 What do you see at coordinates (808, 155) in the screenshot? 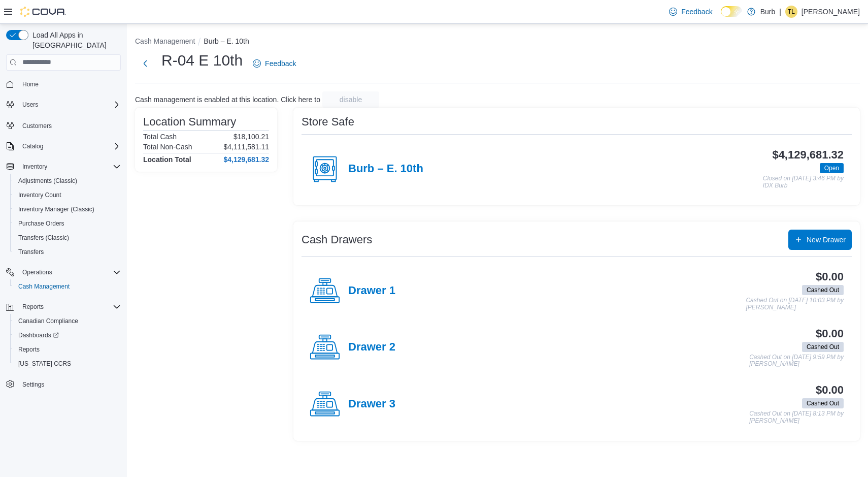
I see `h3: $4,129,681.32` at bounding box center [808, 155].